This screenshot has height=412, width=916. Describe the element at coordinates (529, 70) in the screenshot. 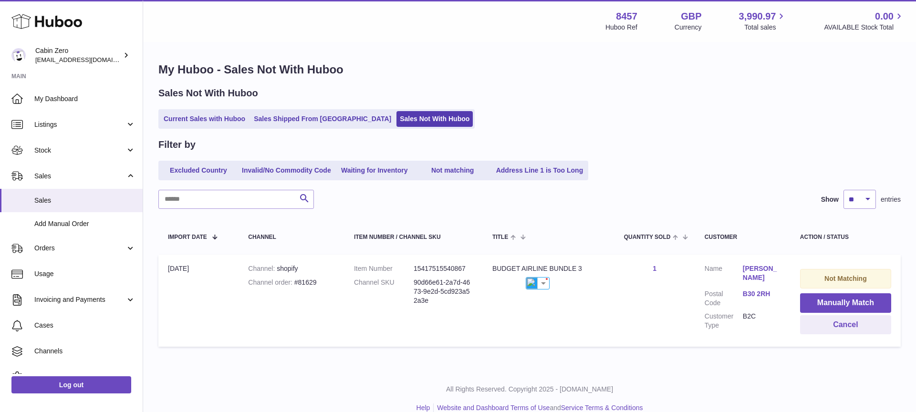

I see `h1: My Huboo - Sales Not With Huboo` at that location.